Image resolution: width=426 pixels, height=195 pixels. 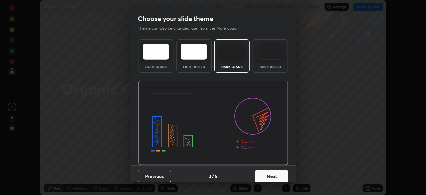 I want to click on img: darkThemeBanner.d06ce4a2.svg, so click(x=213, y=123).